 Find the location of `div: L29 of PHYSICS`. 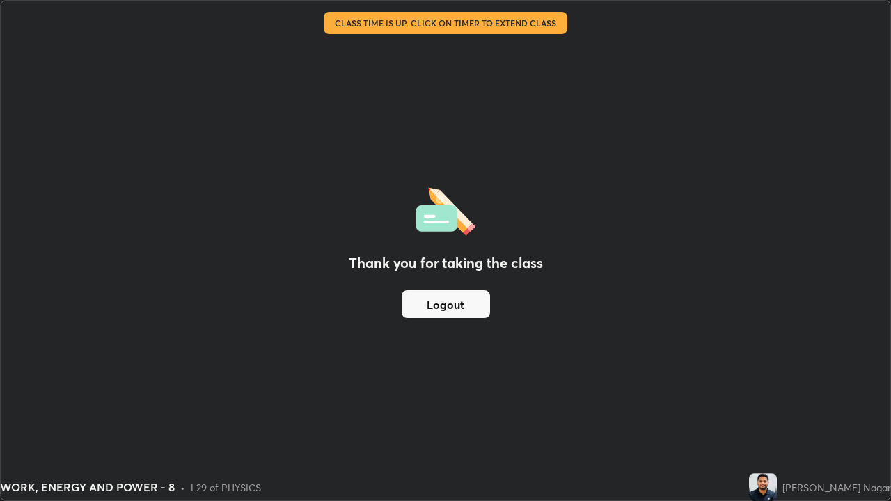

div: L29 of PHYSICS is located at coordinates (225, 487).